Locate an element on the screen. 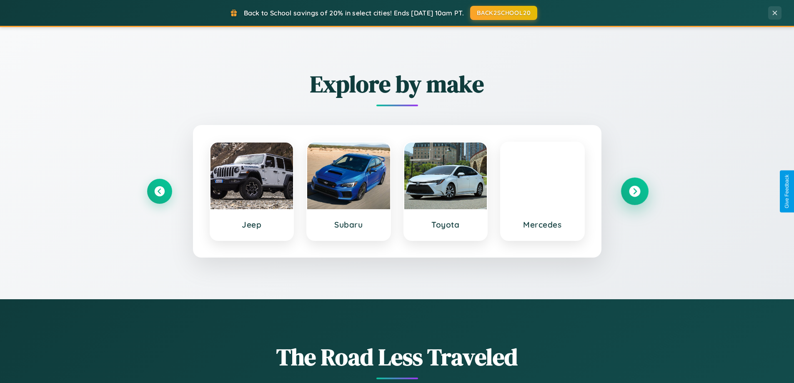 The height and width of the screenshot is (383, 794). h3: Jeep is located at coordinates (252, 225).